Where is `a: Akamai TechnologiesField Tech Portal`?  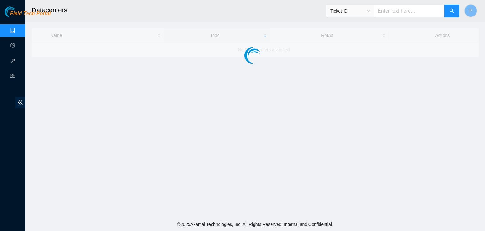 a: Akamai TechnologiesField Tech Portal is located at coordinates (27, 15).